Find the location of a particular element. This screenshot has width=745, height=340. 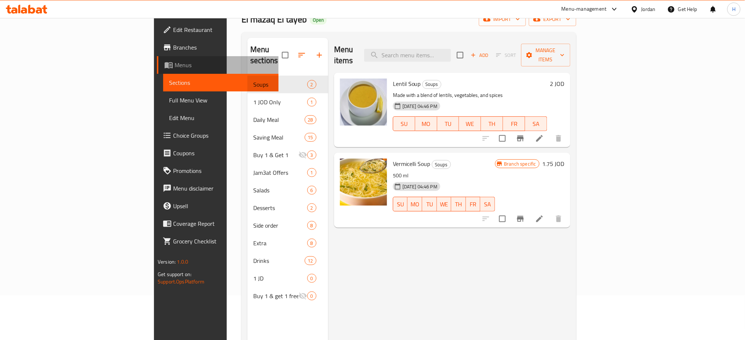

a: Menus is located at coordinates (218, 65).